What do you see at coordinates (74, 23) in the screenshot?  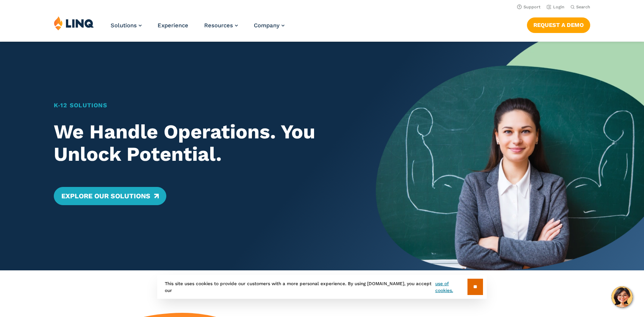 I see `img: LINQ | K‑12 Software` at bounding box center [74, 23].